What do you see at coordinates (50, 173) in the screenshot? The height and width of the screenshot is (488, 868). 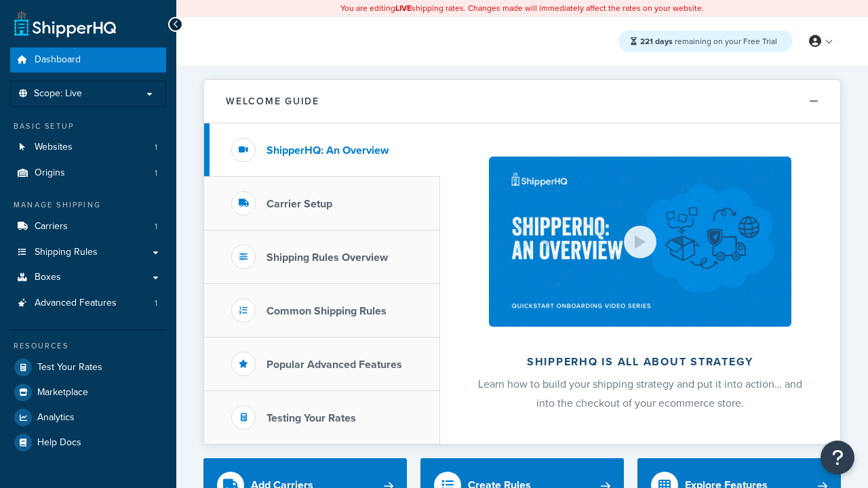 I see `span: Origins` at bounding box center [50, 173].